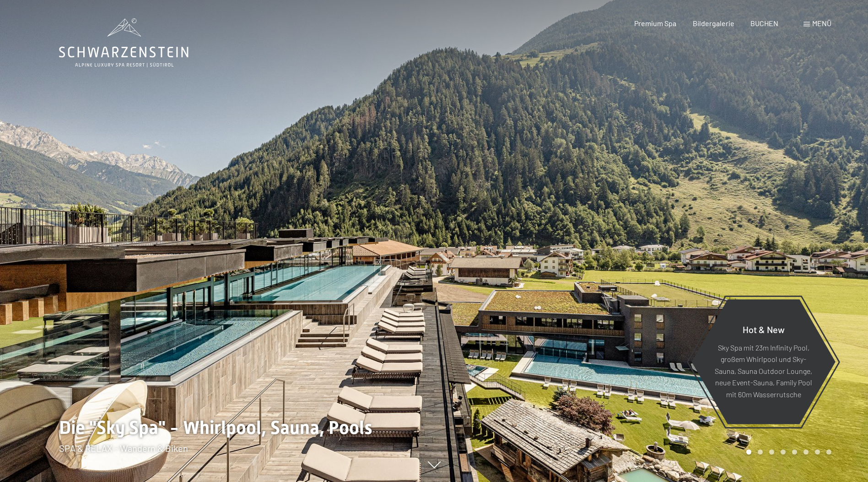  I want to click on a: Premium Spa, so click(655, 23).